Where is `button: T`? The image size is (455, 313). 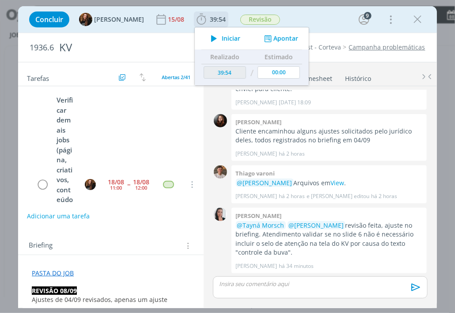 button: T is located at coordinates (90, 184).